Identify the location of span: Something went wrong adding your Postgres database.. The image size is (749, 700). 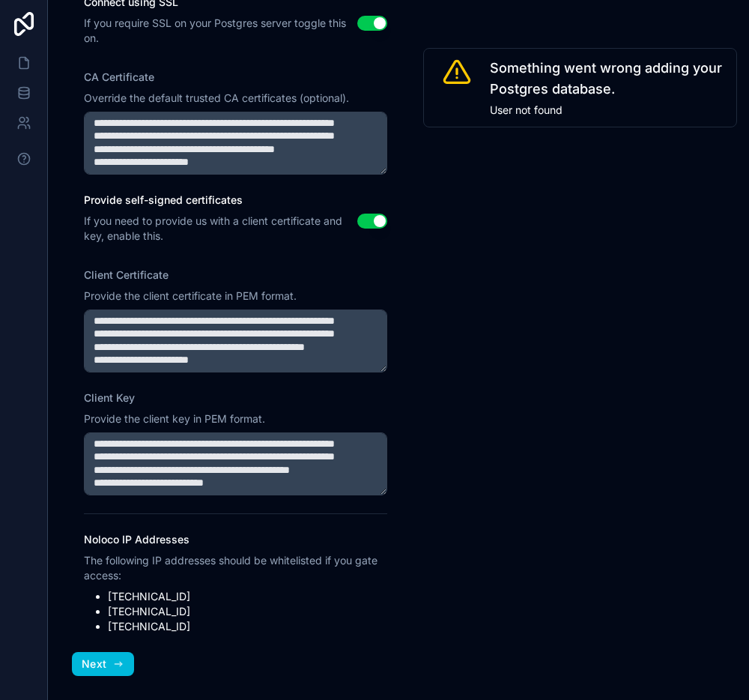
(609, 79).